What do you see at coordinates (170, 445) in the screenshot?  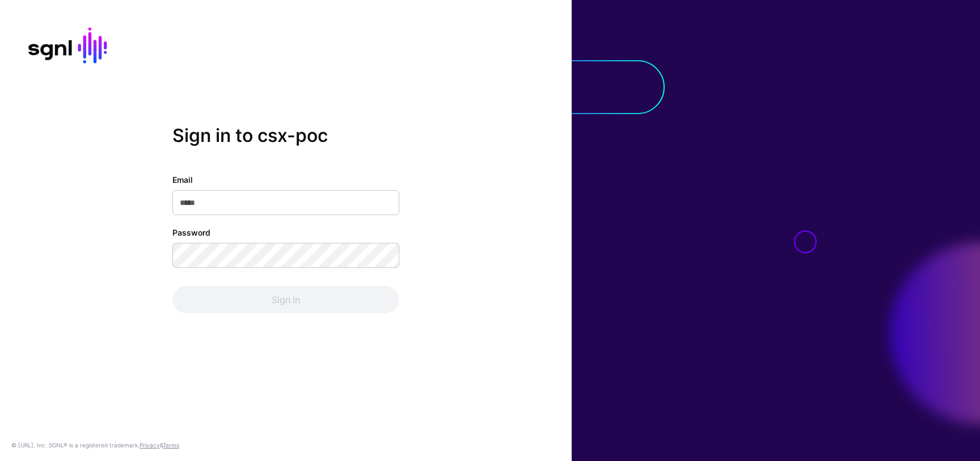 I see `a: Terms` at bounding box center [170, 445].